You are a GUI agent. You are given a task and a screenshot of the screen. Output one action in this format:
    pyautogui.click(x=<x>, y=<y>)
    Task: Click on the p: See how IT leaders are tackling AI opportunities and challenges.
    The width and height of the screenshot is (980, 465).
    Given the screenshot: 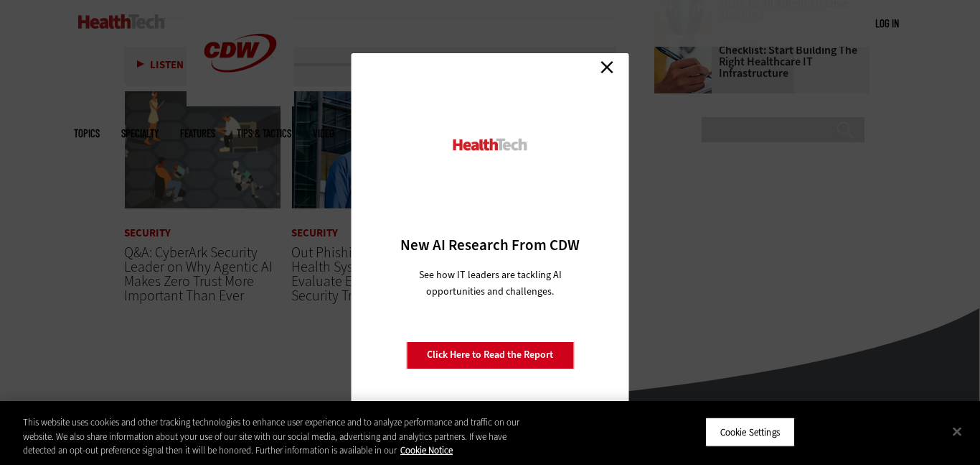 What is the action you would take?
    pyautogui.click(x=490, y=283)
    